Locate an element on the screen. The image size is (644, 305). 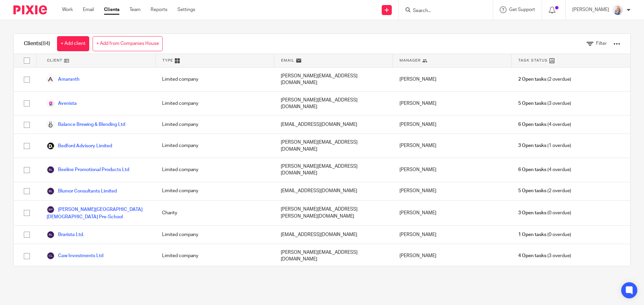
a: Blumor Consultants Limited is located at coordinates (81, 191).